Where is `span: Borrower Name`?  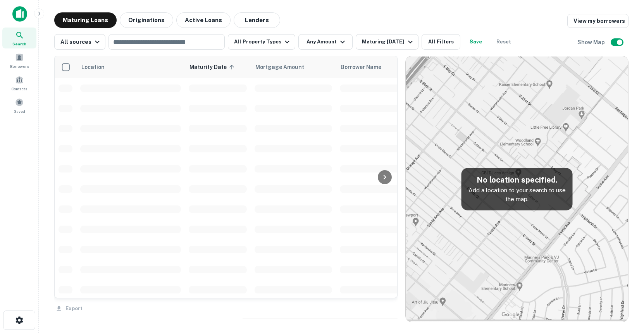
span: Borrower Name is located at coordinates (361, 67).